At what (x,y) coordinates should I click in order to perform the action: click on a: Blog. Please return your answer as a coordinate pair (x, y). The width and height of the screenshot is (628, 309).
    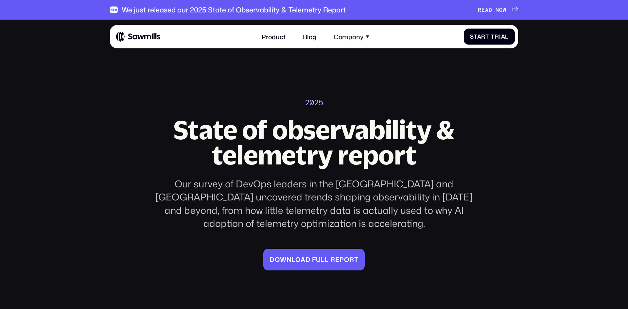
    Looking at the image, I should click on (310, 37).